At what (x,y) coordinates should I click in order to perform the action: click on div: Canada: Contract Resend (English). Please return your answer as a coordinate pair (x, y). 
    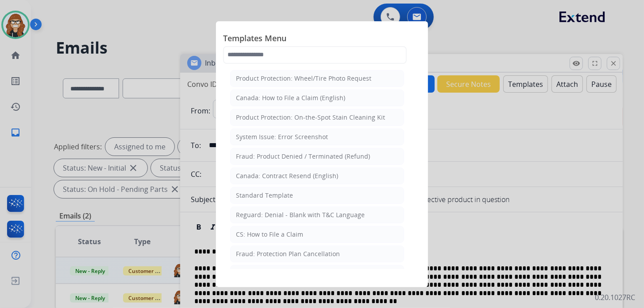
    Looking at the image, I should click on (287, 175).